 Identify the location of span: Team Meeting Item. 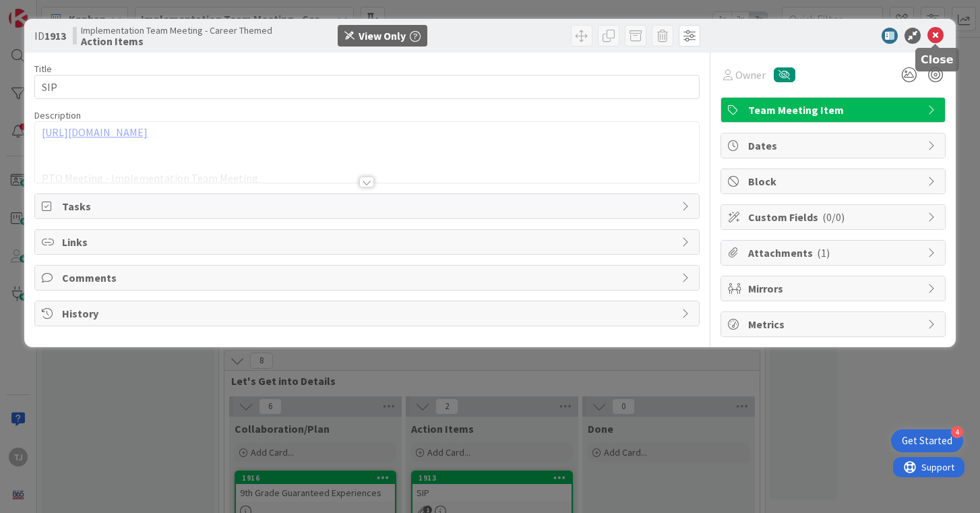
(835, 109).